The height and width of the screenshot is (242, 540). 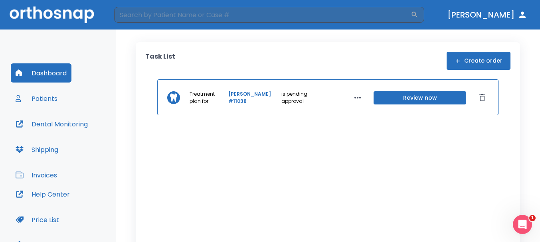 I want to click on img: Orthosnap, so click(x=52, y=14).